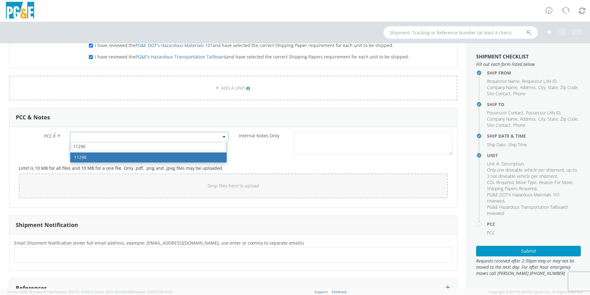 This screenshot has height=295, width=590. What do you see at coordinates (529, 64) in the screenshot?
I see `span: Fill out each form listed below` at bounding box center [529, 64].